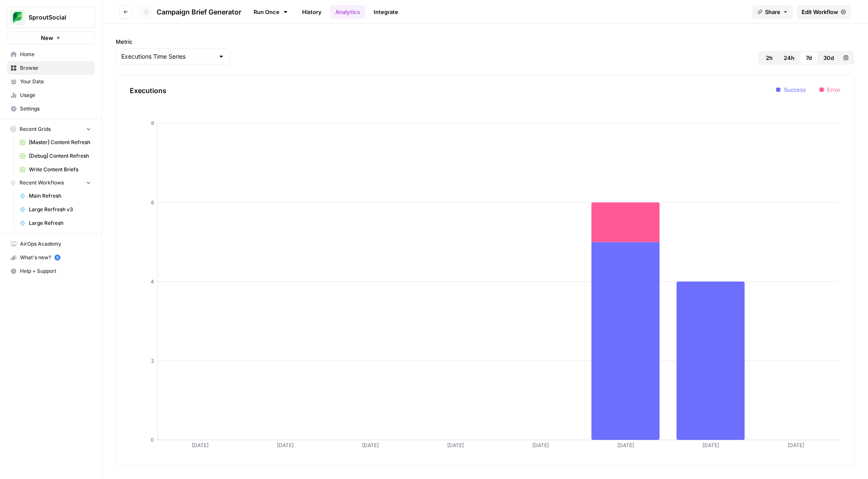  Describe the element at coordinates (51, 68) in the screenshot. I see `a: Browse` at that location.